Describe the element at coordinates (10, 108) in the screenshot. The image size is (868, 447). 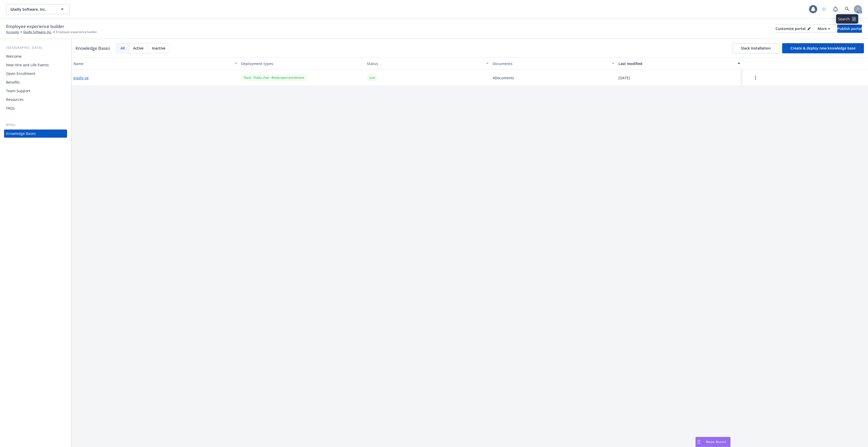
I see `div: FAQs` at that location.